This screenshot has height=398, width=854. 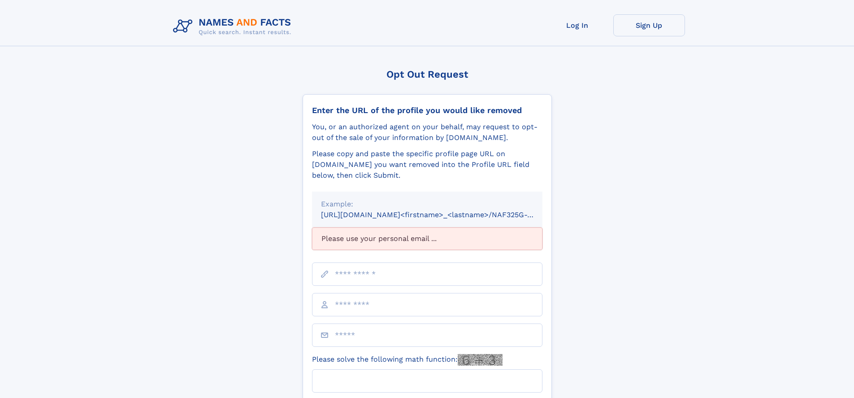 What do you see at coordinates (234, 26) in the screenshot?
I see `img: Logo Names and Facts` at bounding box center [234, 26].